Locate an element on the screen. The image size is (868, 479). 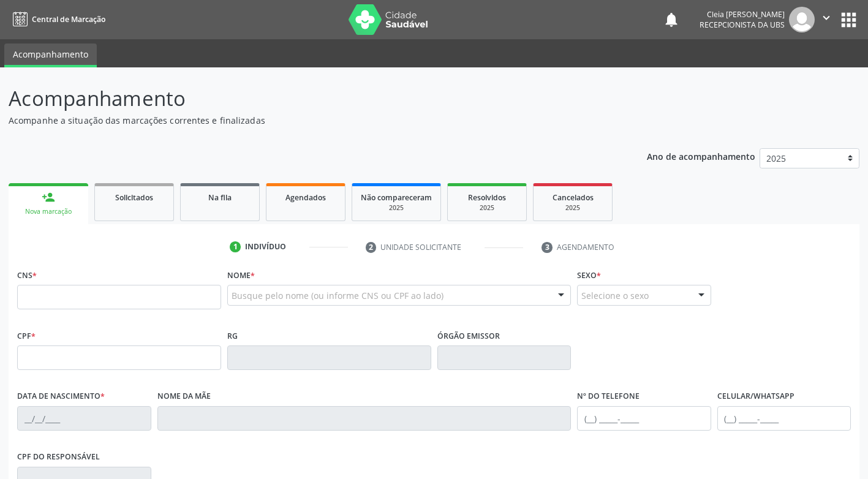
div: person_add is located at coordinates (49, 198).